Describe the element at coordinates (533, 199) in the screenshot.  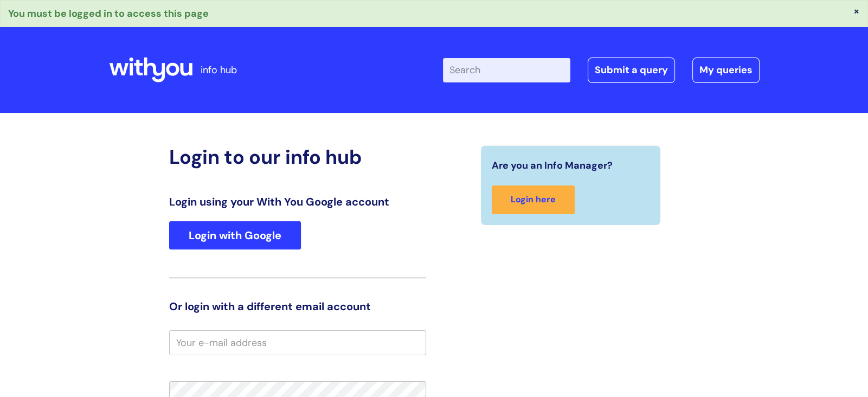
I see `a: Login here` at that location.